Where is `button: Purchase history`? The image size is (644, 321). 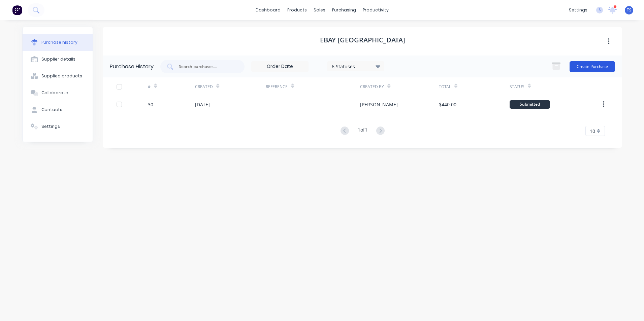 button: Purchase history is located at coordinates (57, 42).